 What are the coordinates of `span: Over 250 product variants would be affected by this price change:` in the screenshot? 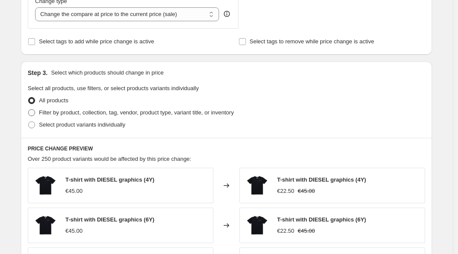 It's located at (110, 158).